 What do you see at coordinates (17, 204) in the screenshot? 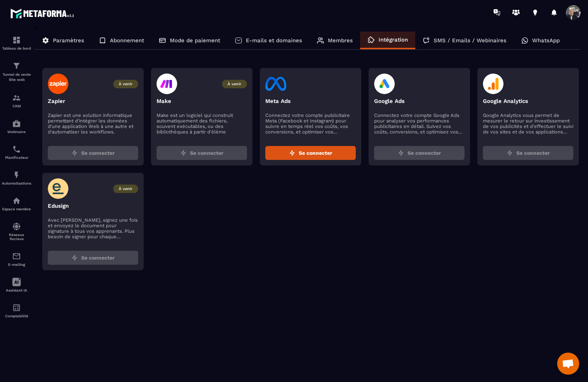
I see `a: automationsautomationsEspace membre` at bounding box center [17, 204].